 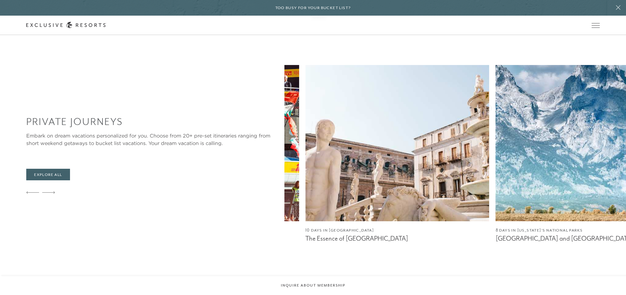 I want to click on figcaption: 5 Days in Various Cities, so click(x=207, y=230).